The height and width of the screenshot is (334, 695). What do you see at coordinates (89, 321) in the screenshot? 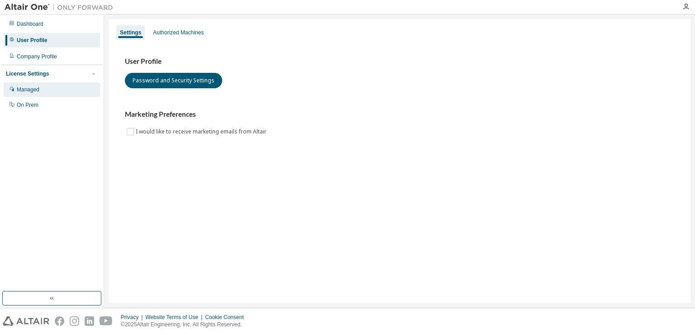
I see `img: linkedin.svg` at bounding box center [89, 321].